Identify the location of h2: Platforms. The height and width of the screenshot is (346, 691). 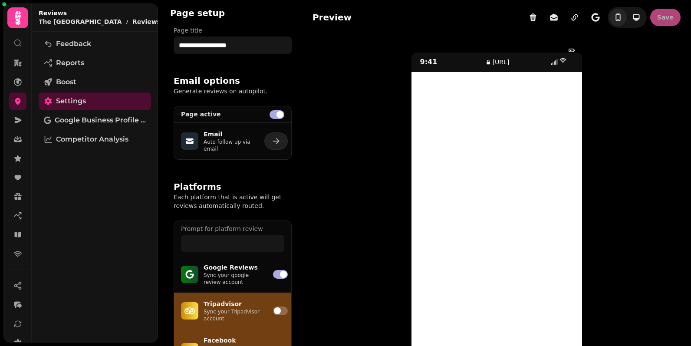
(197, 187).